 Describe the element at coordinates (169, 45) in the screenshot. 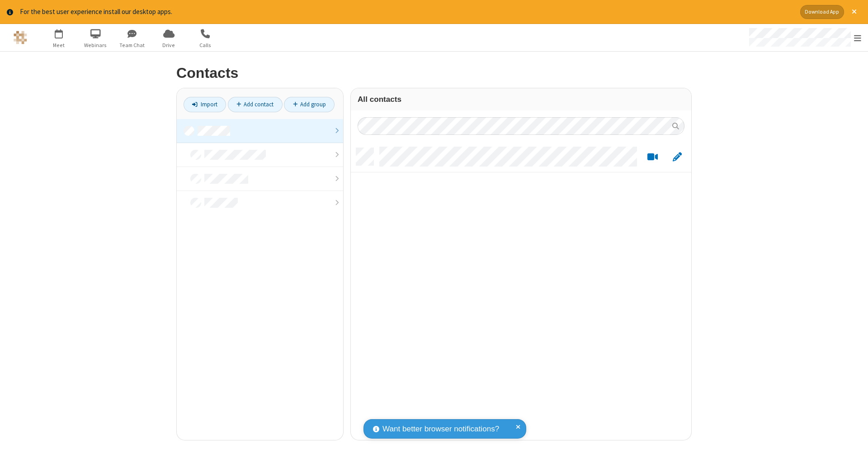

I see `span: Drive` at that location.